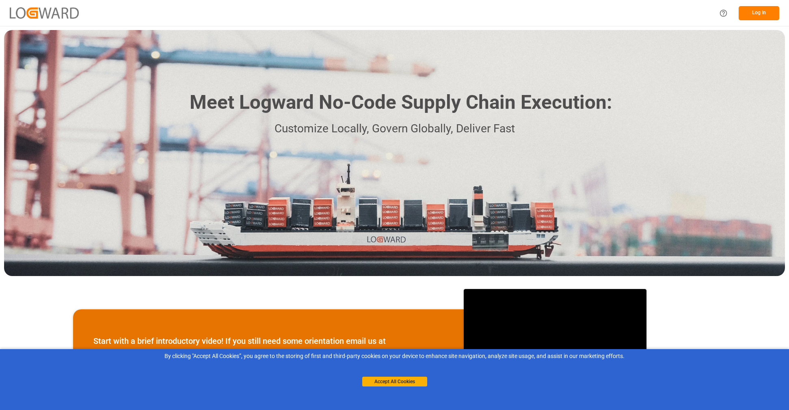  I want to click on div: By clicking "Accept All Cookies”, you agree to the storing of first and third-party cookies on yo..., so click(394, 356).